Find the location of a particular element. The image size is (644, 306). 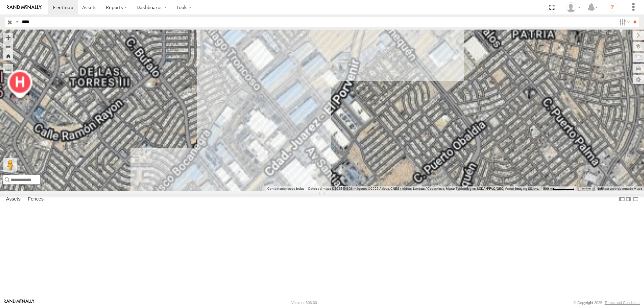

label: Search Query is located at coordinates (17, 22).